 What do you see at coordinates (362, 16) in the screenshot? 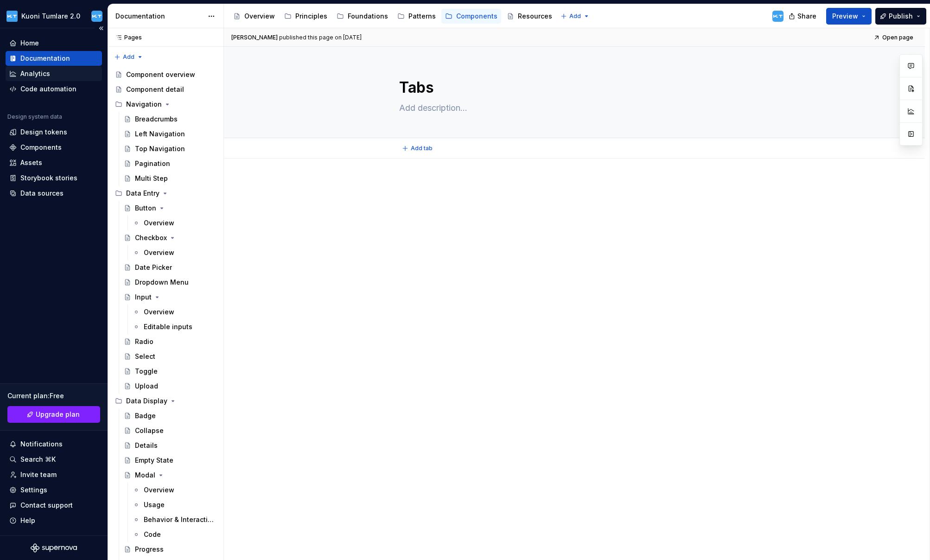
I see `a: Foundations` at bounding box center [362, 16].